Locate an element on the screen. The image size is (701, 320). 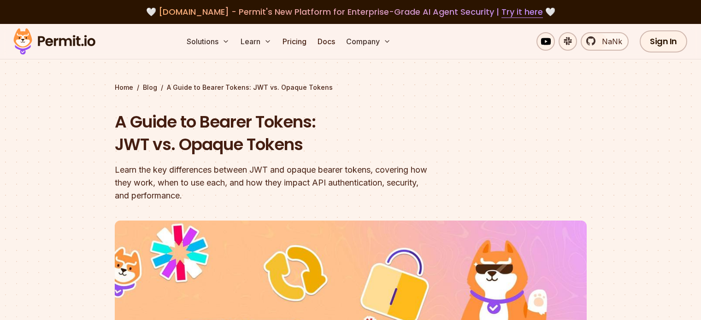
button: Company is located at coordinates (368, 41).